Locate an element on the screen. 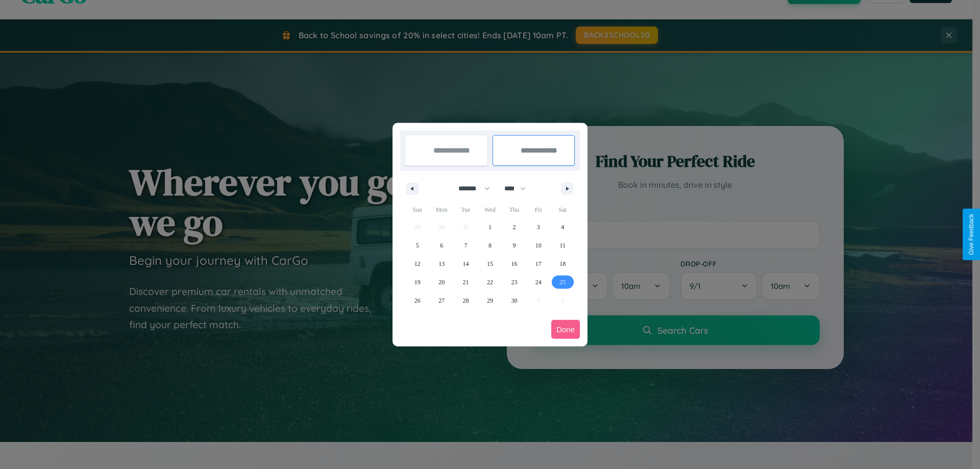 Image resolution: width=980 pixels, height=469 pixels. span: 17 is located at coordinates (538, 263).